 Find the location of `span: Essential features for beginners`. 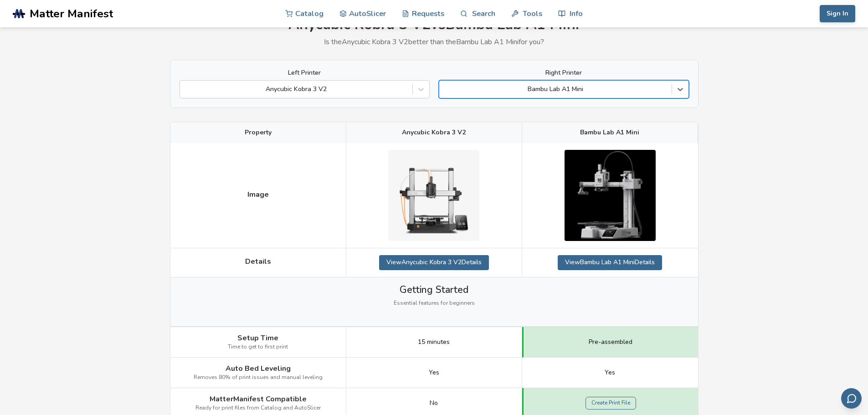

span: Essential features for beginners is located at coordinates (434, 304).